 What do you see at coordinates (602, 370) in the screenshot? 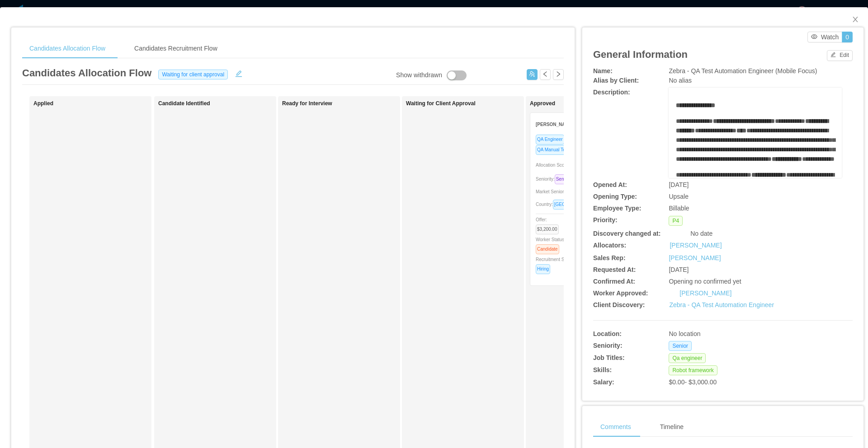
I see `b: Skills:` at bounding box center [602, 370].